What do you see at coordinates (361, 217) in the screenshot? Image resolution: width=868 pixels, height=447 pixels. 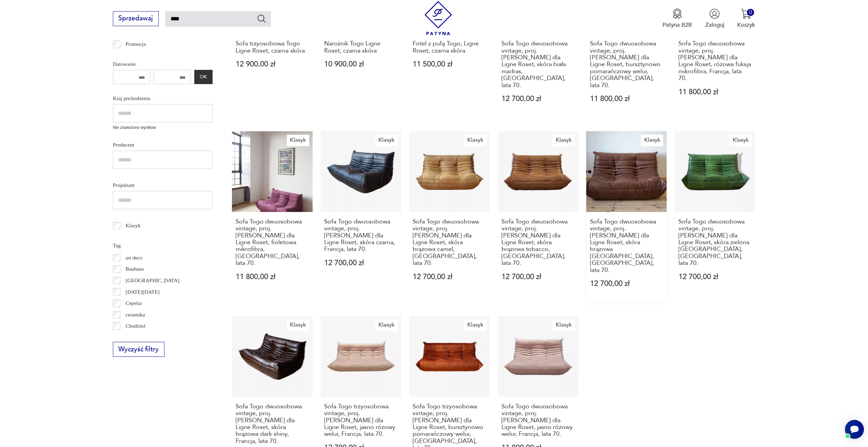 I see `a: KlasykSofa Togo dwuosobowa vintage, proj. M. Ducaroy dla Ligne Roset, skóra czarna, Francja, lata...` at bounding box center [361, 217].